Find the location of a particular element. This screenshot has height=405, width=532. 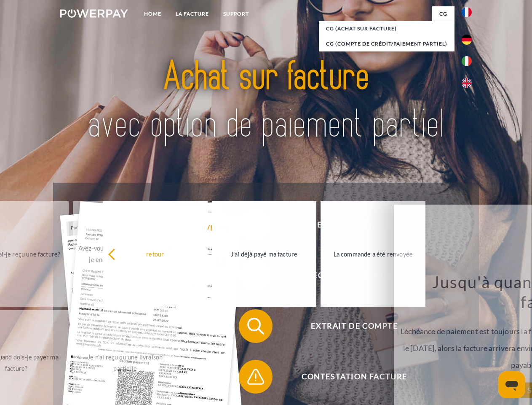

img: qb_search.svg is located at coordinates (256, 326).